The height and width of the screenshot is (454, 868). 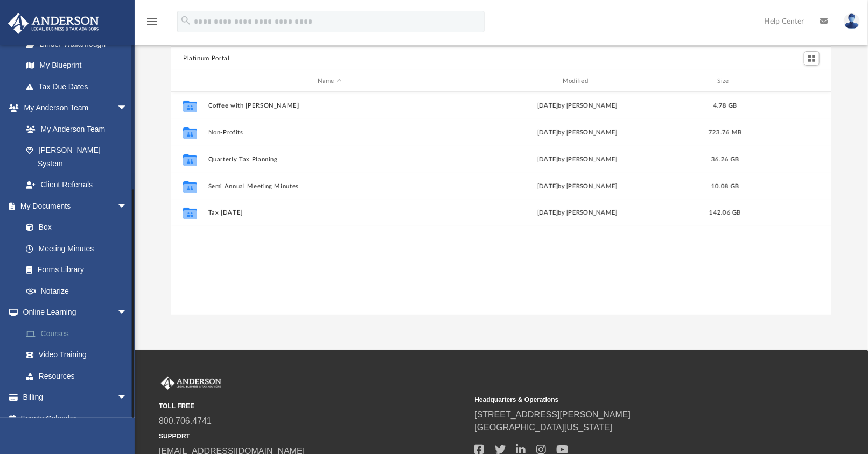 I want to click on div: grid, so click(x=501, y=203).